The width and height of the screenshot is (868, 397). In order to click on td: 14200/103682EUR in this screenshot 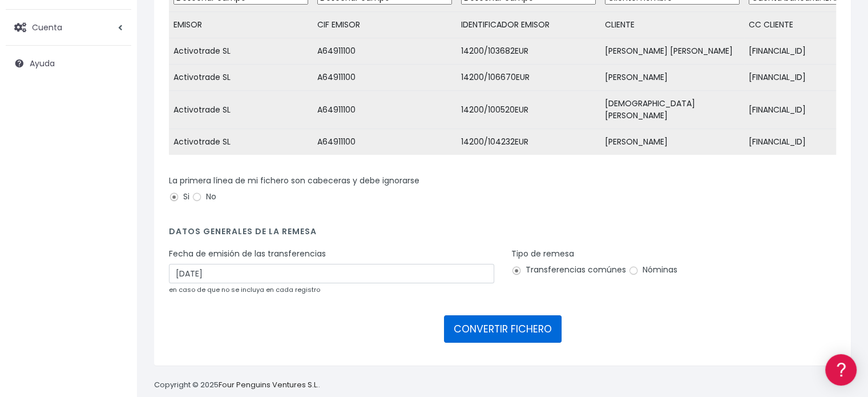, I will do `click(528, 51)`.